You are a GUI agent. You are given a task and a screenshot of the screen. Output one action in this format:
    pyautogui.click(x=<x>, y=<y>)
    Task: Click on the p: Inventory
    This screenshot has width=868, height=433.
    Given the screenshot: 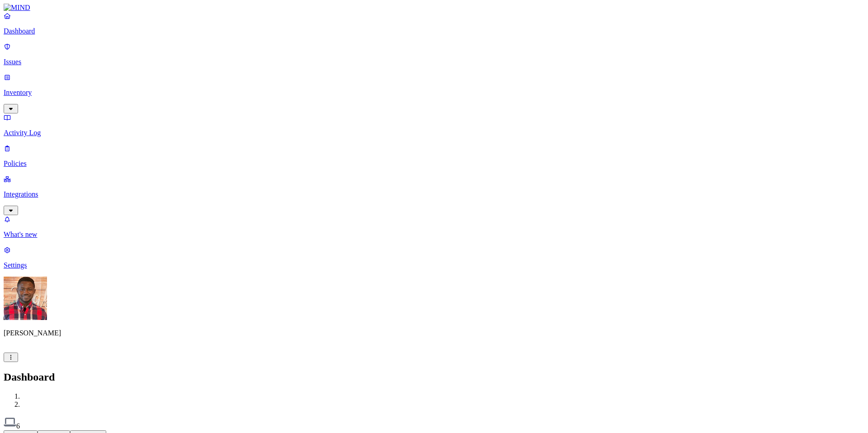 What is the action you would take?
    pyautogui.click(x=434, y=93)
    